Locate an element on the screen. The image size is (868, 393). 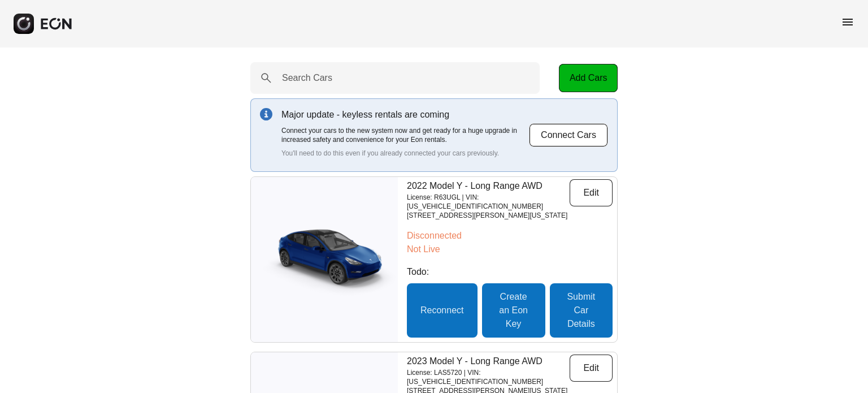
img: car is located at coordinates (324, 259).